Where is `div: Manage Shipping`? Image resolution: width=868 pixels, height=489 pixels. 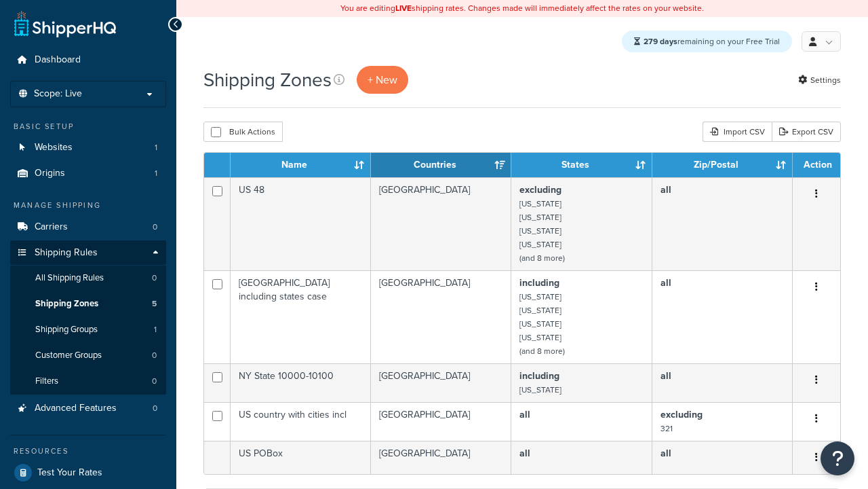 div: Manage Shipping is located at coordinates (88, 205).